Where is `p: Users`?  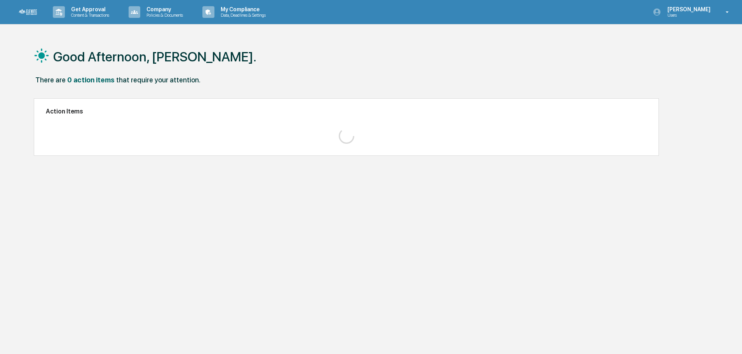 p: Users is located at coordinates (687, 15).